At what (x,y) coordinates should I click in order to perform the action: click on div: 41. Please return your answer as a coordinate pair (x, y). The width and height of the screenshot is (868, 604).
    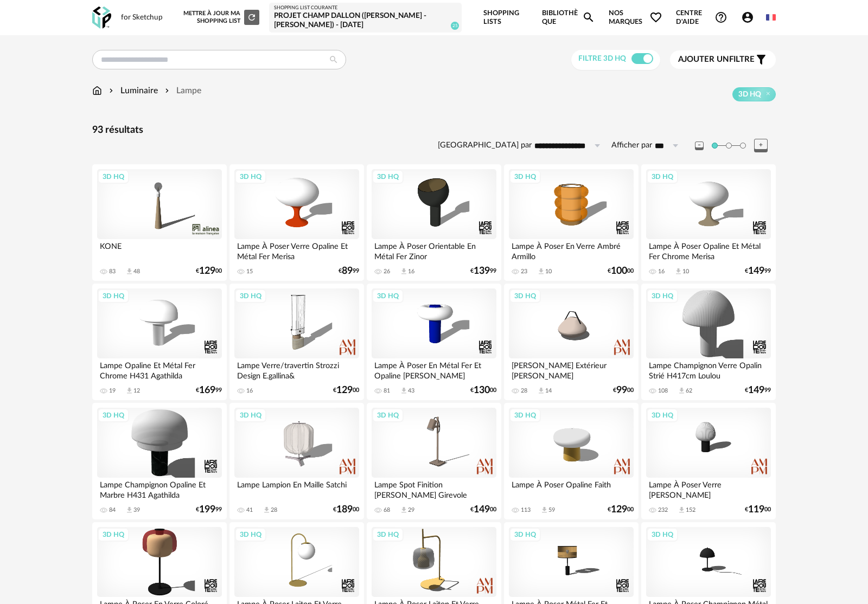
    Looking at the image, I should click on (249, 510).